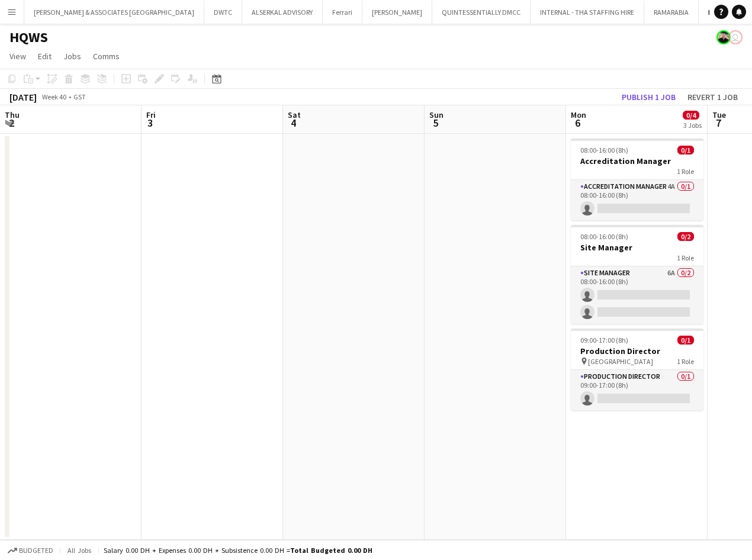 The image size is (752, 560). What do you see at coordinates (293, 123) in the screenshot?
I see `span: 4` at bounding box center [293, 123].